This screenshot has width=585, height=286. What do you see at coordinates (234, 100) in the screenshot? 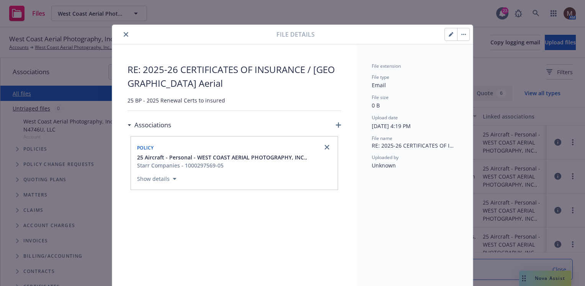
I see `span: 25 BP - 2025 Renewal Certs to insured` at bounding box center [234, 100].